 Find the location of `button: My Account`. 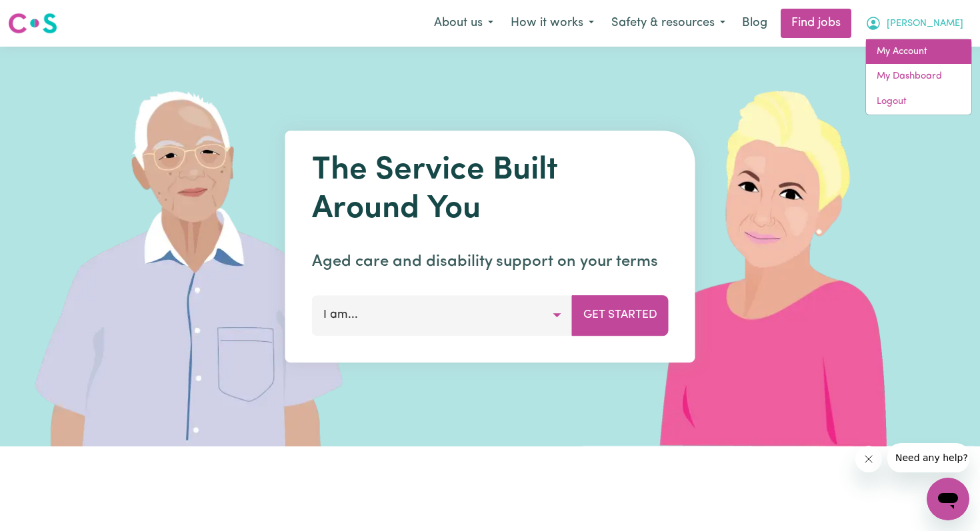

button: My Account is located at coordinates (914, 23).